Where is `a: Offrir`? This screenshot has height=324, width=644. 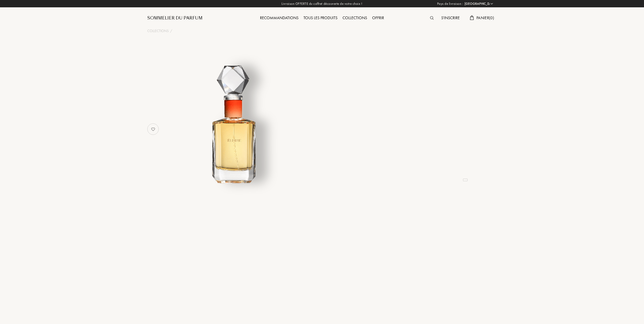 a: Offrir is located at coordinates (378, 17).